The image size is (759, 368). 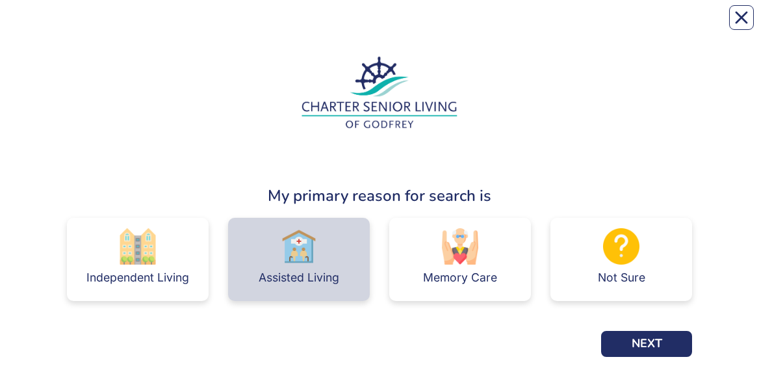 I want to click on div: Assisted Living, so click(x=299, y=277).